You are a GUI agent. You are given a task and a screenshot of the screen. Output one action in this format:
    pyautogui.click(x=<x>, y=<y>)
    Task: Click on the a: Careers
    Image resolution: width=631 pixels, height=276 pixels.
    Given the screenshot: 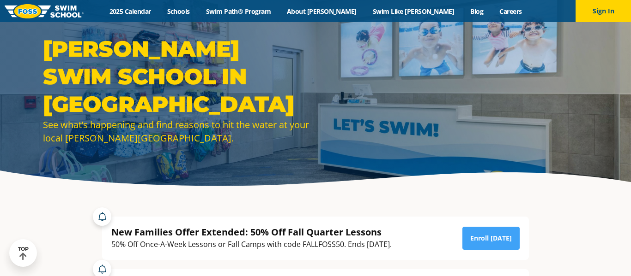 What is the action you would take?
    pyautogui.click(x=510, y=11)
    